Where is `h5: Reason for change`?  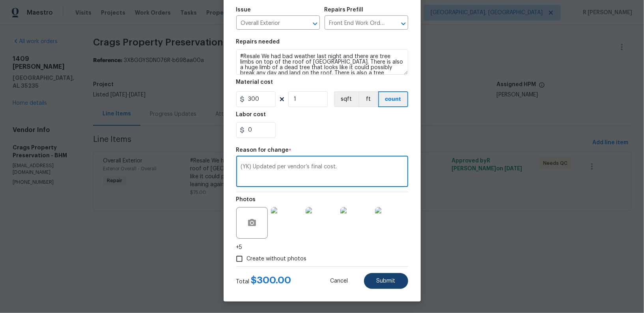
h5: Reason for change is located at coordinates (263, 150).